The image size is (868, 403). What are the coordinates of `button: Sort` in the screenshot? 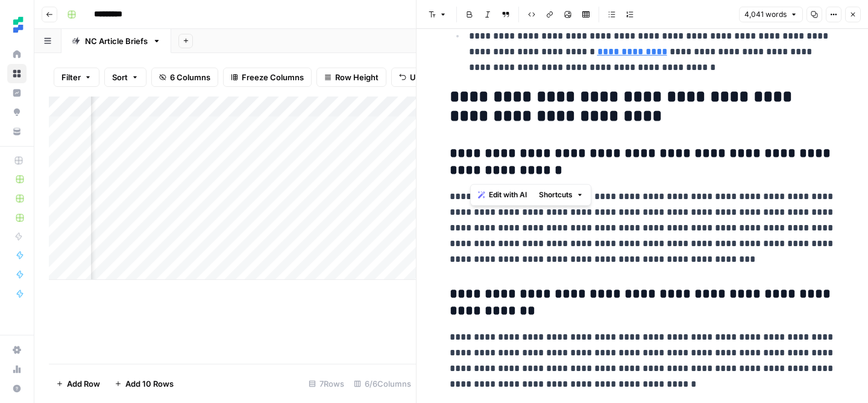 It's located at (125, 77).